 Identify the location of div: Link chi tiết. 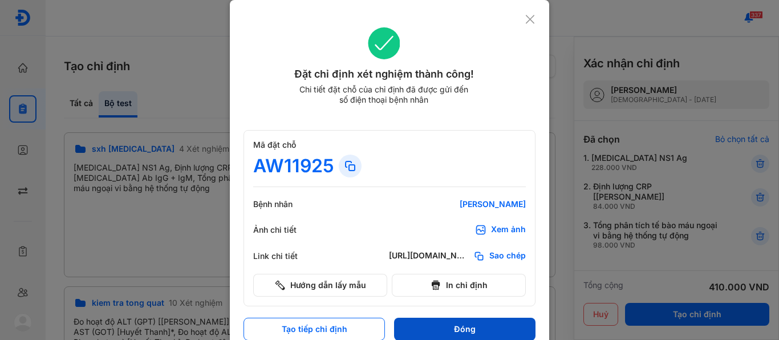
(287, 256).